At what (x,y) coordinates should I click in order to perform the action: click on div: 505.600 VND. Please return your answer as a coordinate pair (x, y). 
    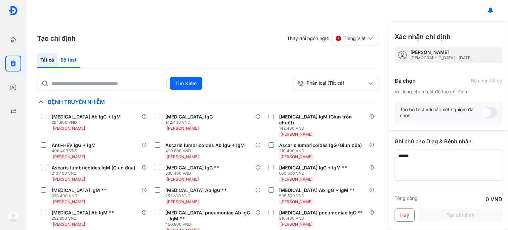
    Looking at the image, I should click on (318, 196).